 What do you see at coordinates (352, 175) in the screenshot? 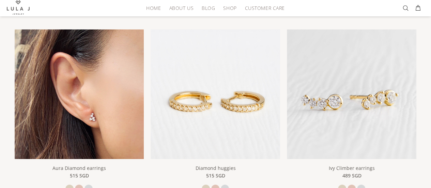
I see `span: 489 SGD` at bounding box center [352, 175].